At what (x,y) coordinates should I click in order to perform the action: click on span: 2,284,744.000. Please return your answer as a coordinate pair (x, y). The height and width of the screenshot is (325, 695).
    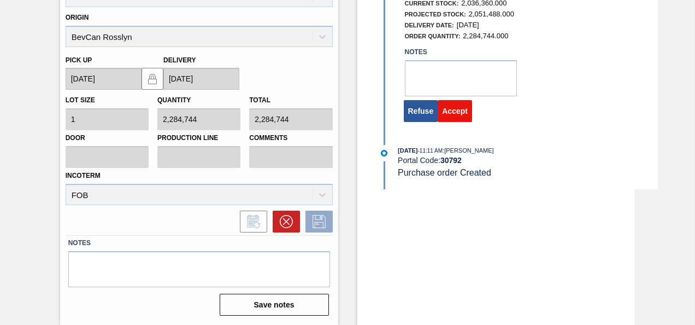
    Looking at the image, I should click on (485, 36).